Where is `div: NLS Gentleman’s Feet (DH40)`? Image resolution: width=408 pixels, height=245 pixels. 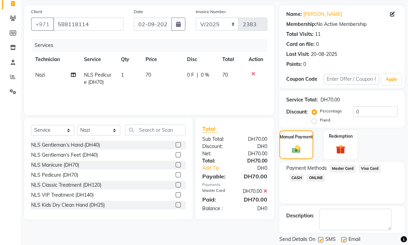
div: NLS Gentleman’s Feet (DH40) is located at coordinates (64, 156).